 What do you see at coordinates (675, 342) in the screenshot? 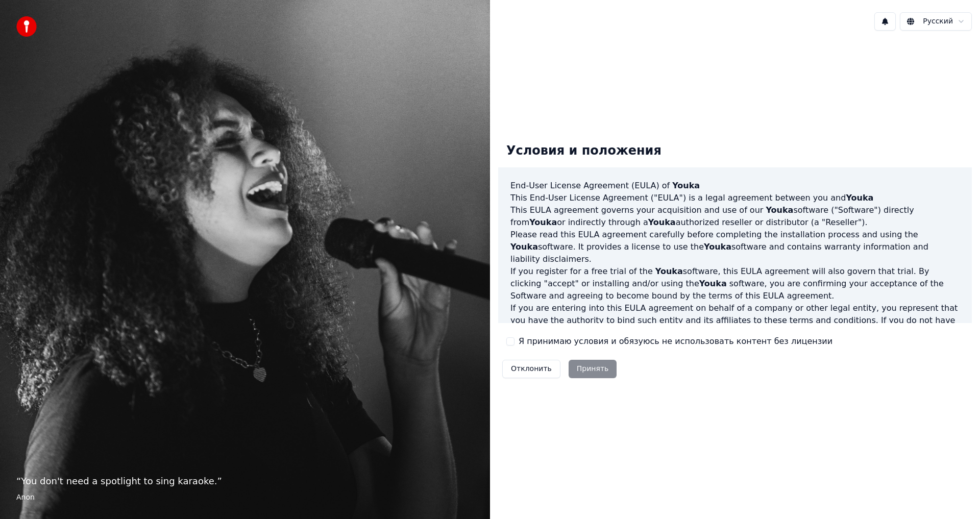
I see `label: Я принимаю условия и обязуюсь не использовать контент без лицензии` at bounding box center [675, 342].